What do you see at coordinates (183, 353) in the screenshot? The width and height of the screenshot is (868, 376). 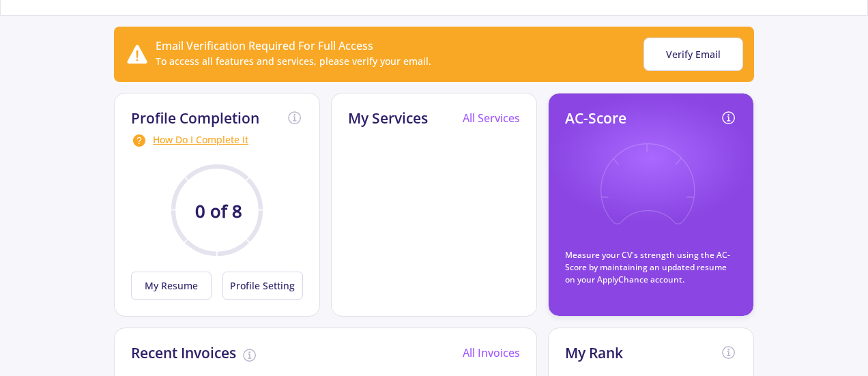 I see `h2: Recent Invoices` at bounding box center [183, 353].